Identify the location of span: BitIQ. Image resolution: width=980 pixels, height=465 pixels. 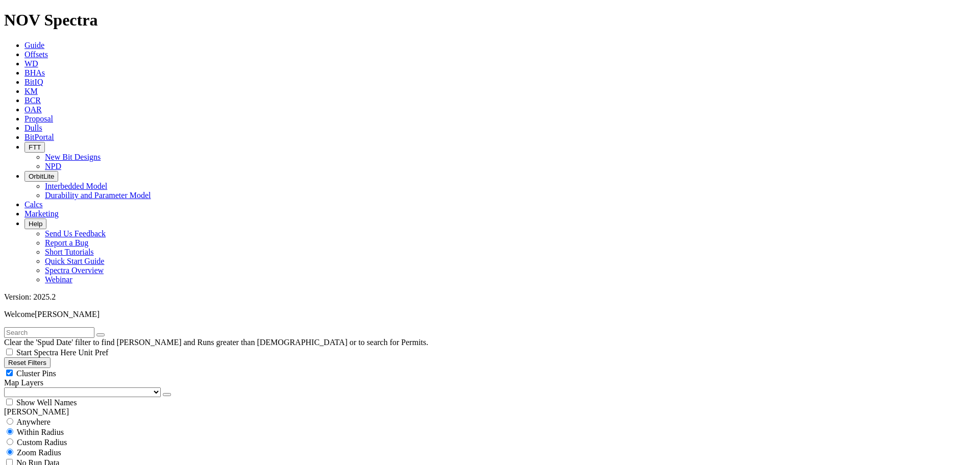
(34, 82).